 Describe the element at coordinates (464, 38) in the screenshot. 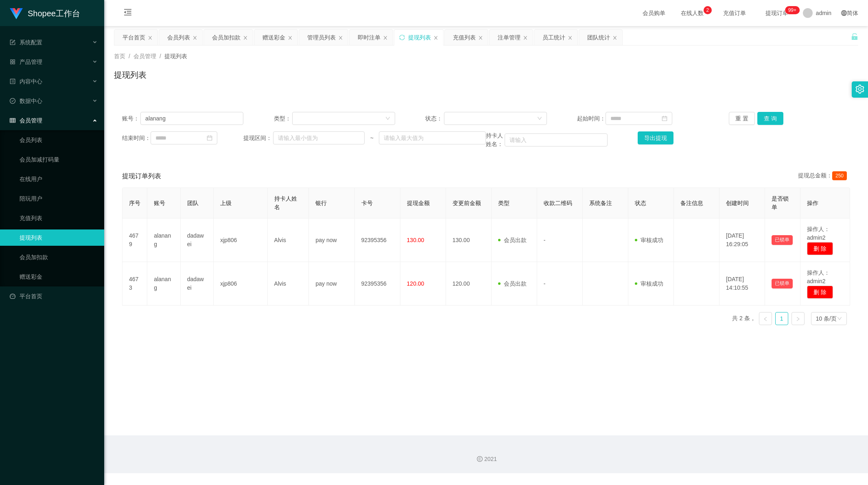

I see `div: 充值列表` at that location.